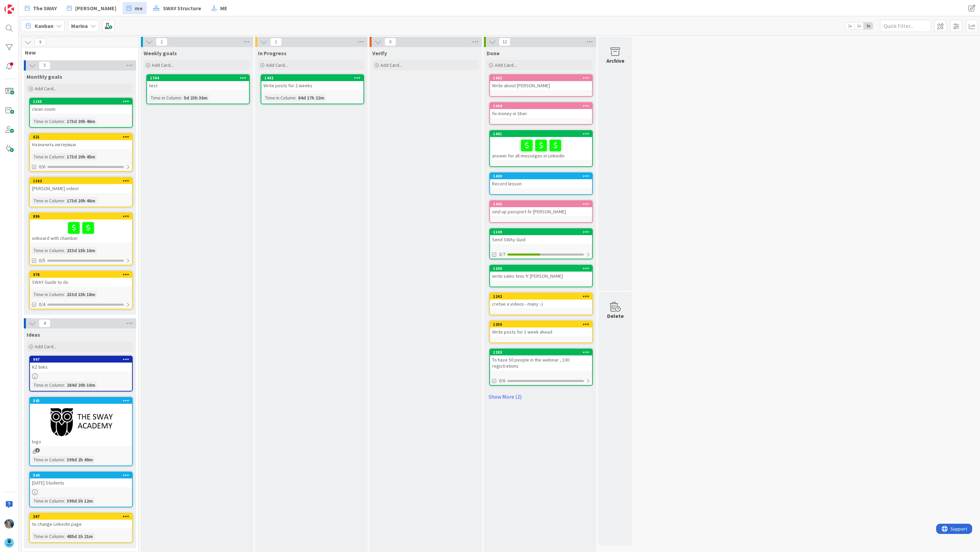  Describe the element at coordinates (198, 86) in the screenshot. I see `div: test` at that location.